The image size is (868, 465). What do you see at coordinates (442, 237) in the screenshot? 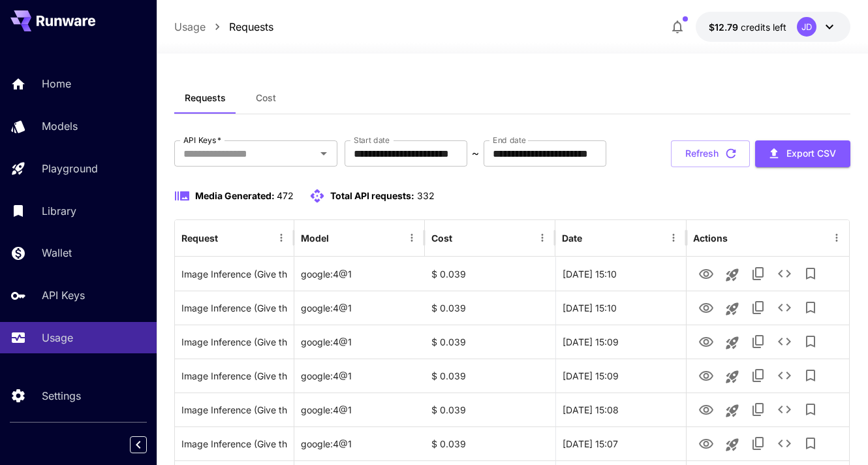
I see `div: Cost` at bounding box center [442, 237].